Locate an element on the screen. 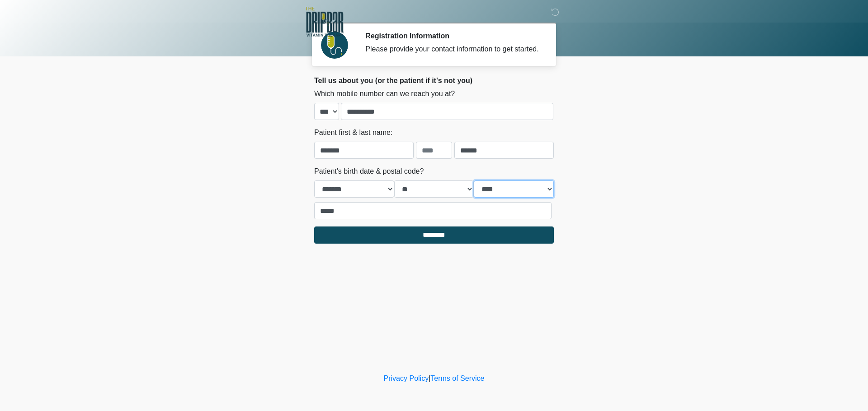  a: Terms of Service is located at coordinates (457, 379).